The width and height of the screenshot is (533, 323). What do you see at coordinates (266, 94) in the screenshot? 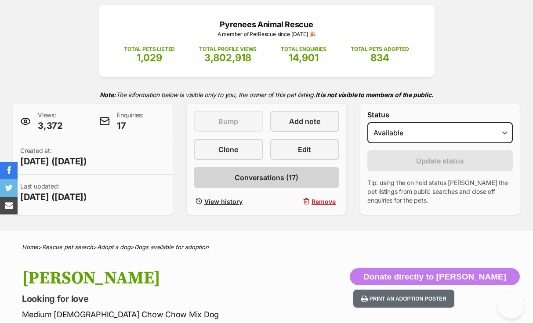
I see `p: The information below is visible only to you, the owner of this pet listing.` at bounding box center [266, 94].